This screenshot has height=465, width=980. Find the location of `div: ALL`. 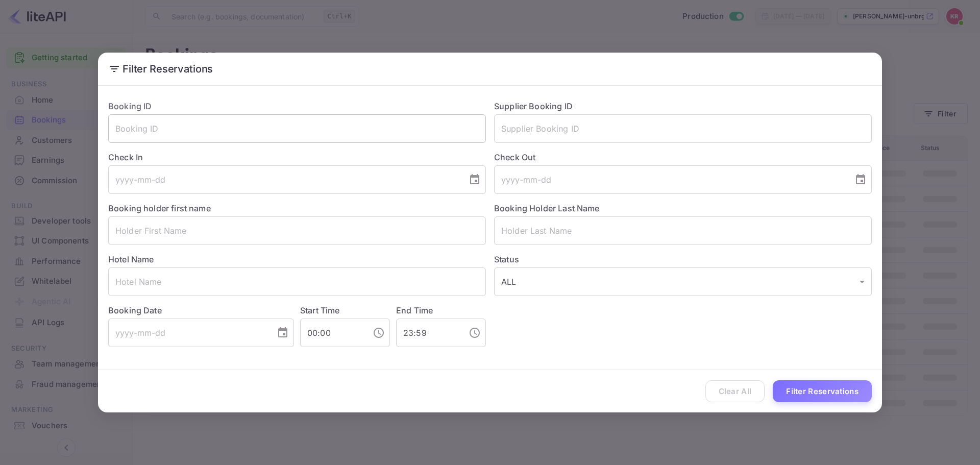

div: ALL is located at coordinates (683, 282).